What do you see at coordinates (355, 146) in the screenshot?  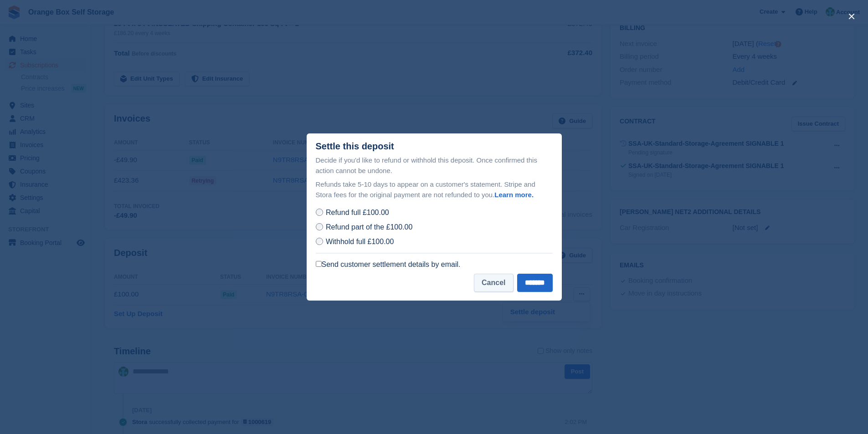 I see `div: Settle this deposit` at bounding box center [355, 146].